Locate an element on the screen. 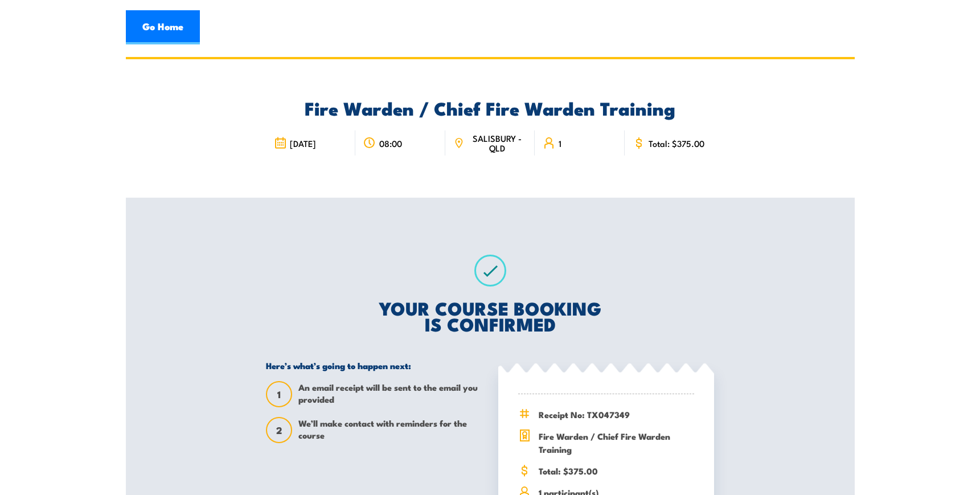 Image resolution: width=980 pixels, height=495 pixels. span: An email receipt will be sent to the email you provided is located at coordinates (390, 394).